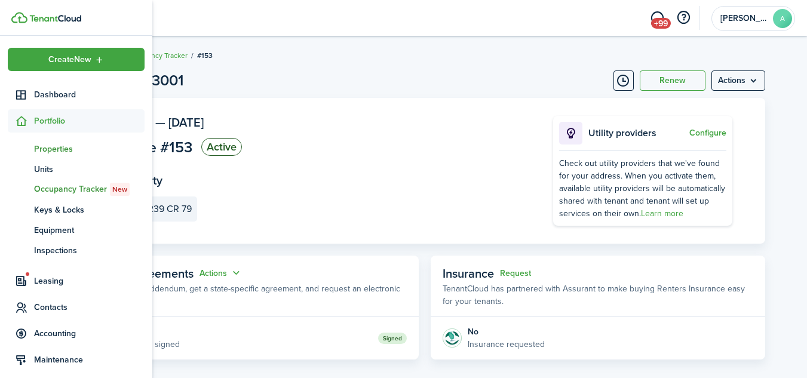  I want to click on a: Occupancy Tracker, so click(157, 56).